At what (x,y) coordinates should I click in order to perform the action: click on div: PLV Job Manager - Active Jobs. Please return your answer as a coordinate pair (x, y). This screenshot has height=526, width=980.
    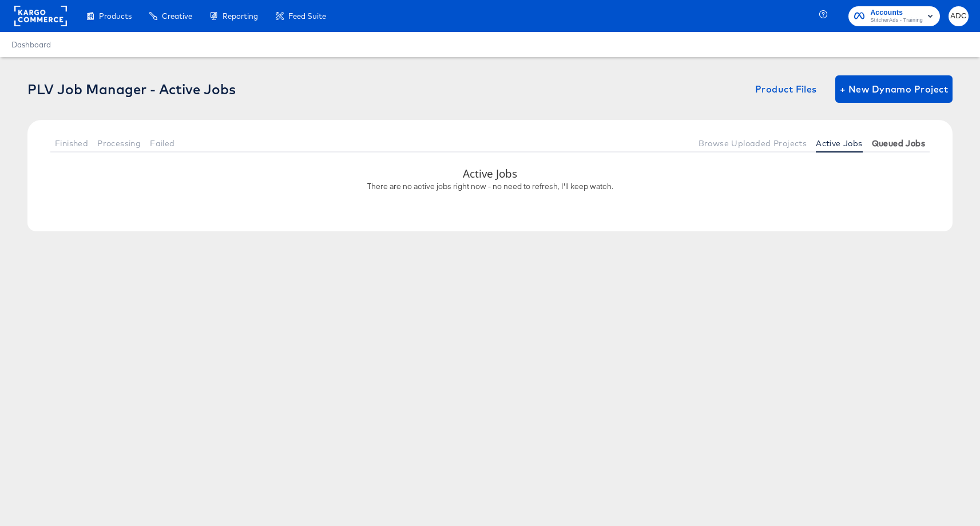
    Looking at the image, I should click on (131, 90).